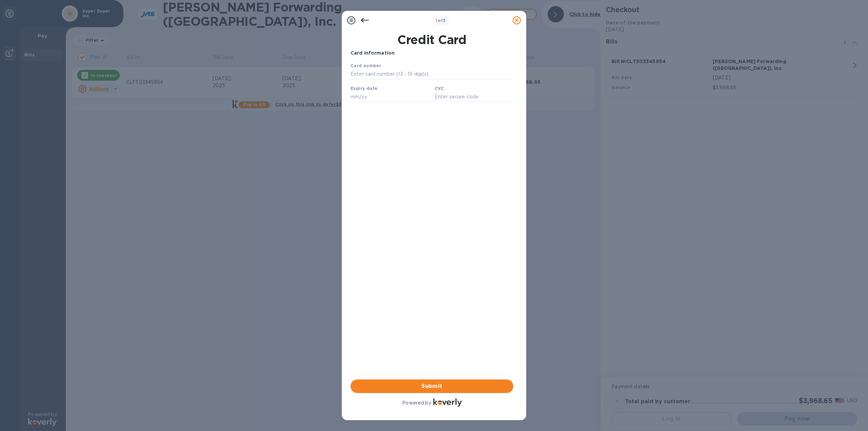  I want to click on button: Submit, so click(432, 387).